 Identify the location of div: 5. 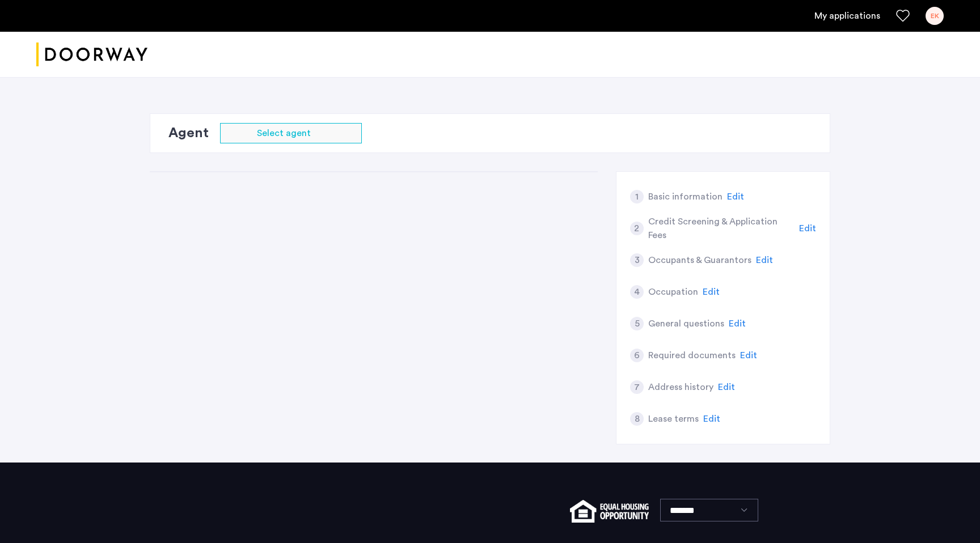
(637, 324).